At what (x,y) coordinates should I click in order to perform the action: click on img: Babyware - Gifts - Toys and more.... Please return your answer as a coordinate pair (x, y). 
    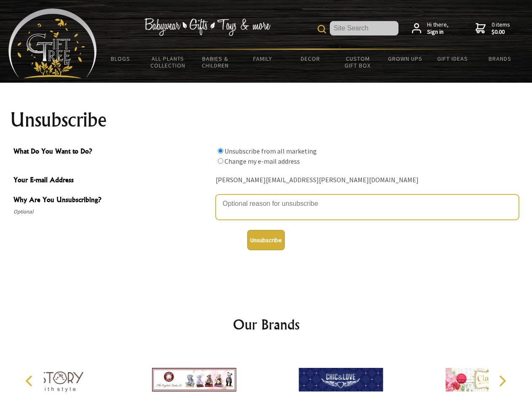
    Looking at the image, I should click on (53, 43).